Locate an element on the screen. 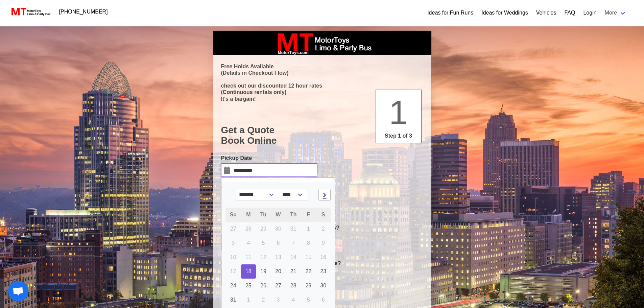  img: box_logo_brand.jpeg is located at coordinates (322, 43).